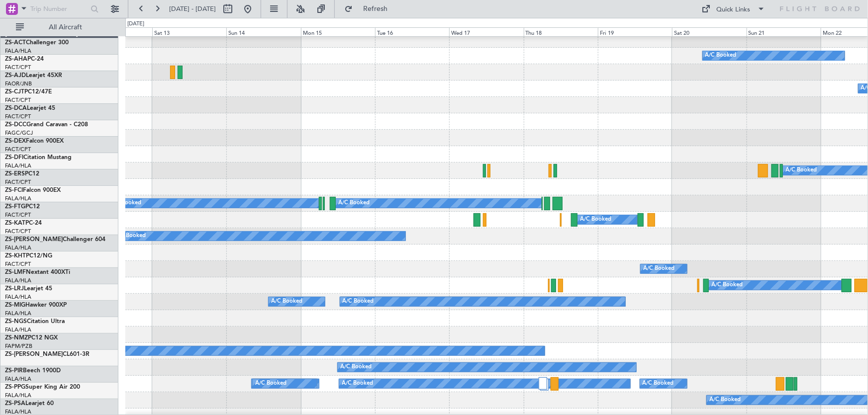 This screenshot has height=415, width=868. I want to click on a: ZS-AHAPC-24, so click(24, 59).